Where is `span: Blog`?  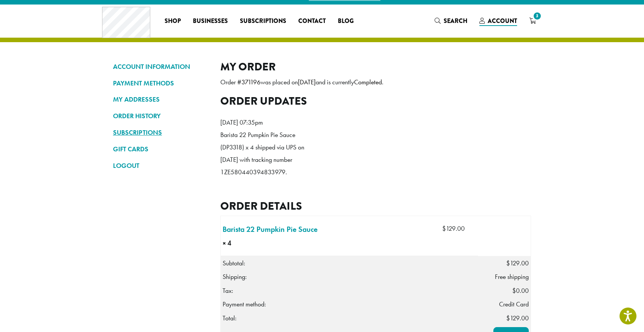 span: Blog is located at coordinates (346, 21).